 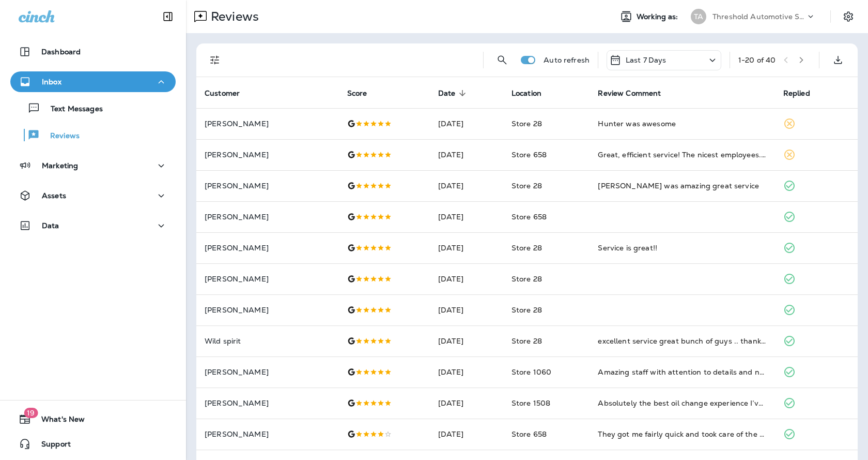 What do you see at coordinates (682, 340) in the screenshot?
I see `div: excellent service great bunch of guys .. thanks Grease monkey` at bounding box center [682, 340].